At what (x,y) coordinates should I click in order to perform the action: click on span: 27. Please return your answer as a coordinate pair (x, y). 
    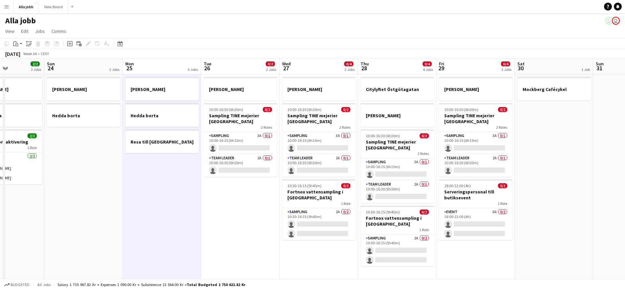
    Looking at the image, I should click on (286, 68).